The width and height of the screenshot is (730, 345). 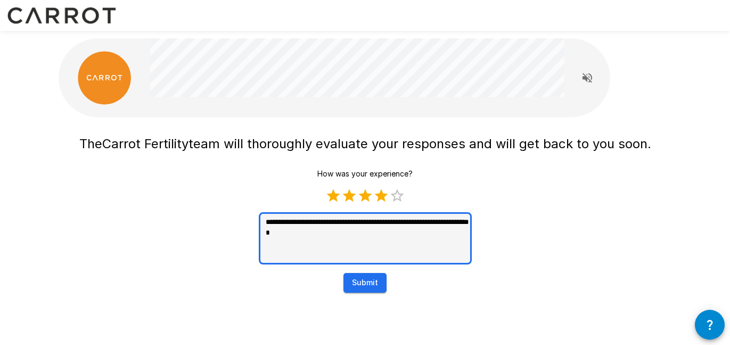 What do you see at coordinates (91, 143) in the screenshot?
I see `span: The` at bounding box center [91, 143].